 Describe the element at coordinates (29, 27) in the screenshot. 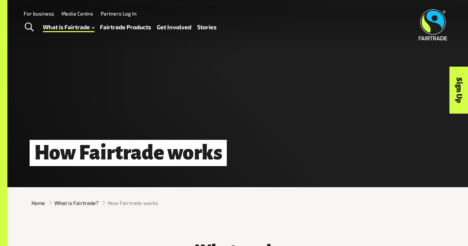

I see `a: Toggle Search` at that location.